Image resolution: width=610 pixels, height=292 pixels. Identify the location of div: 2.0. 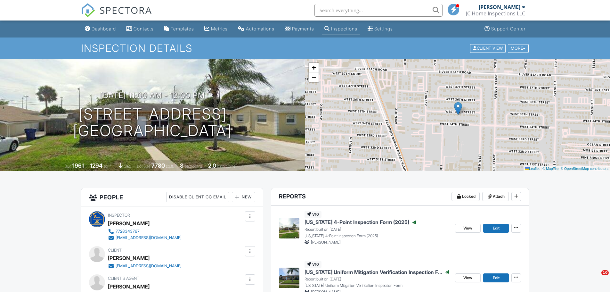
(212, 165).